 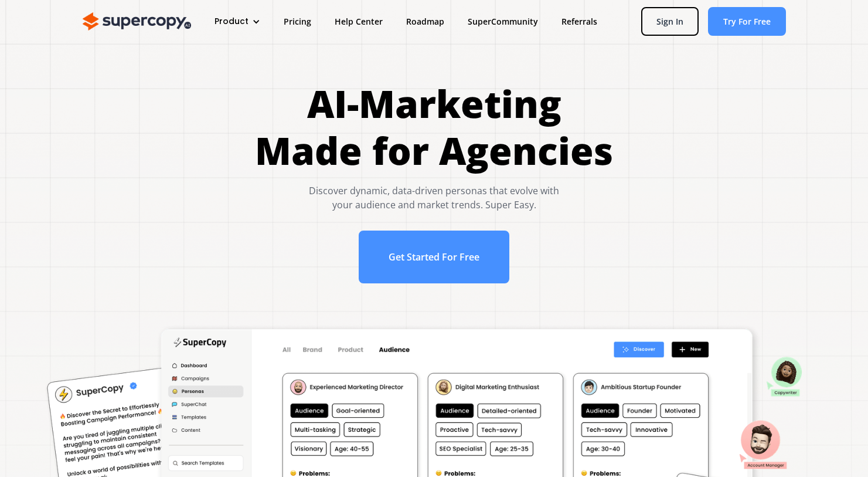 I want to click on a: Sign In, so click(x=669, y=22).